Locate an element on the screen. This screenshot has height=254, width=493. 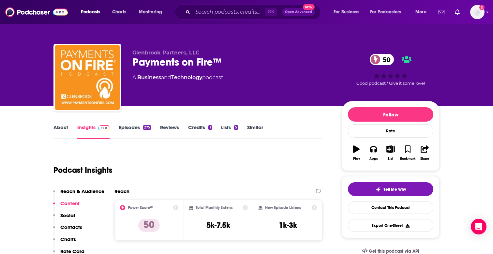
div: Apps is located at coordinates (374, 159).